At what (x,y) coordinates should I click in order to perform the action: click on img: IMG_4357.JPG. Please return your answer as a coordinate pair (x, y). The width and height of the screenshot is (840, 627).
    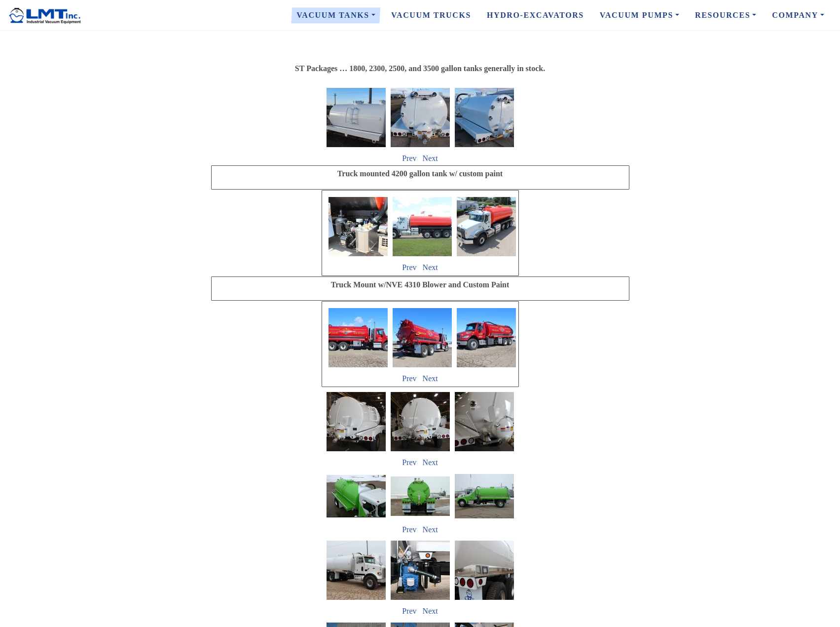
    Looking at the image, I should click on (356, 117).